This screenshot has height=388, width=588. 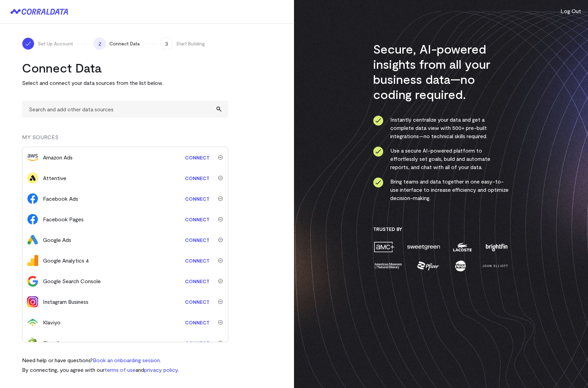 I want to click on img: amc-0b11a8f1.png, so click(x=384, y=247).